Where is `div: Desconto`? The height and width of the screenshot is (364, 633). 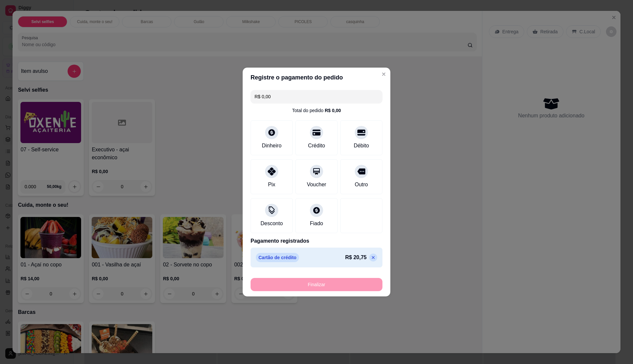
div: Desconto is located at coordinates (272, 223).